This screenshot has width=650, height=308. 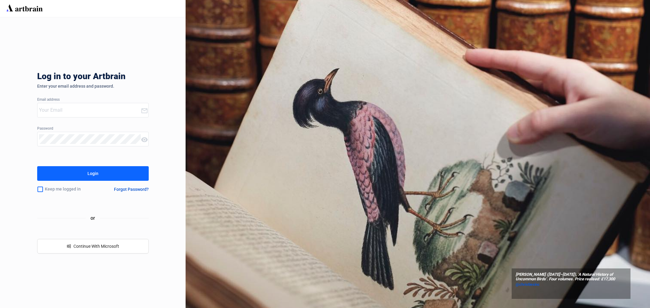 I want to click on span: windows, so click(x=69, y=246).